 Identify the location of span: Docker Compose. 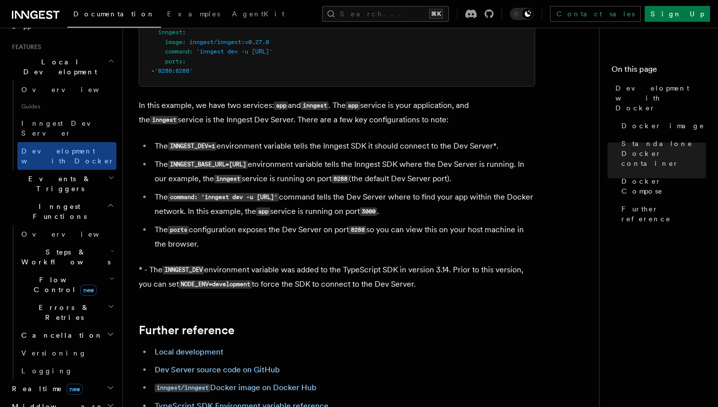
(663, 186).